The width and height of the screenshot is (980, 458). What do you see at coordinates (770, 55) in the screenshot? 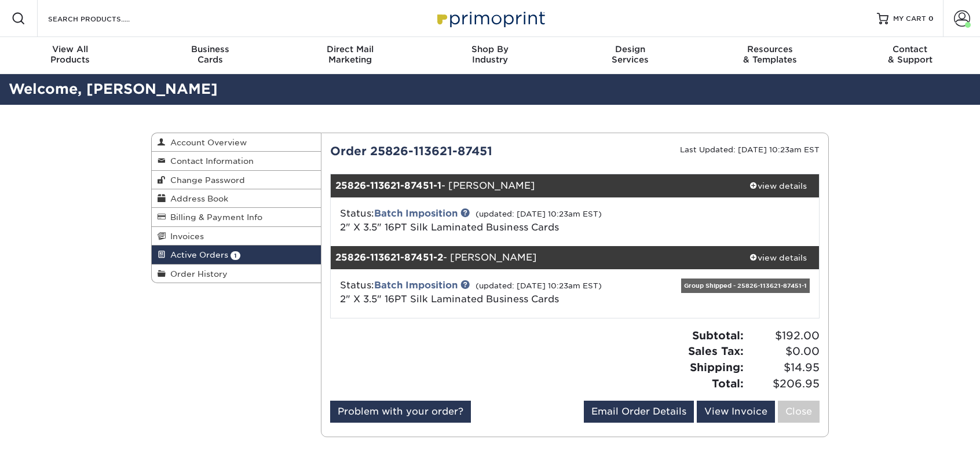
I see `div: & Templates` at bounding box center [770, 55].